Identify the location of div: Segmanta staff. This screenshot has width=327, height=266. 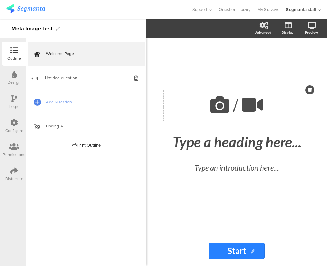
(301, 9).